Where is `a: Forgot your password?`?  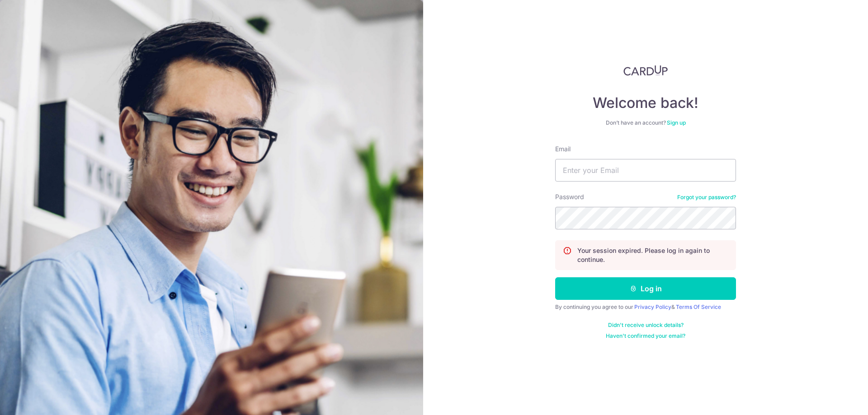 a: Forgot your password? is located at coordinates (706, 197).